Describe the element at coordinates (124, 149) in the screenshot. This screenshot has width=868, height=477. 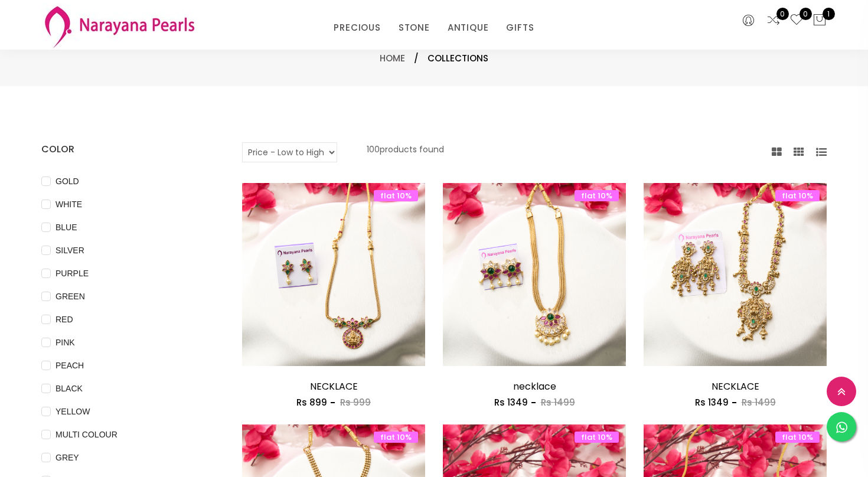
I see `h4: COLOR` at that location.